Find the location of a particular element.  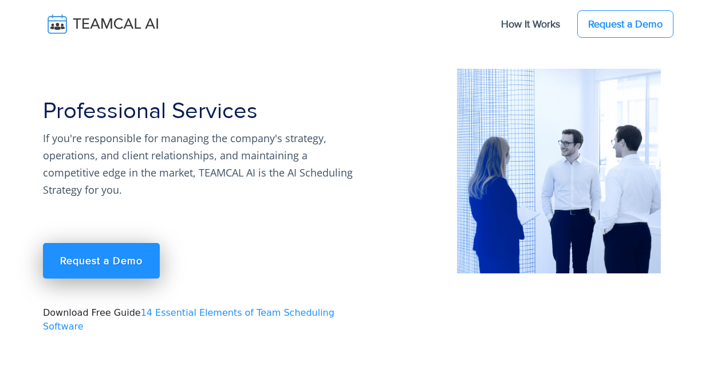

img: pic is located at coordinates (559, 171).